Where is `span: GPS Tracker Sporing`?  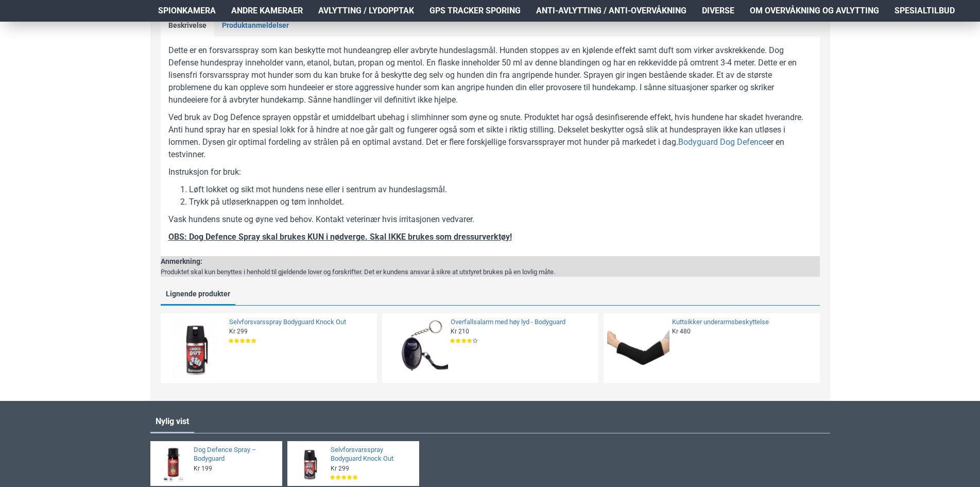 span: GPS Tracker Sporing is located at coordinates (475, 11).